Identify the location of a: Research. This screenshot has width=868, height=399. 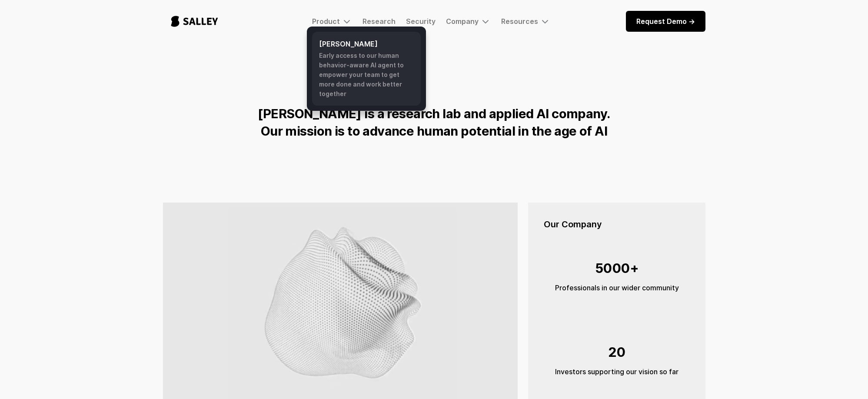
(379, 22).